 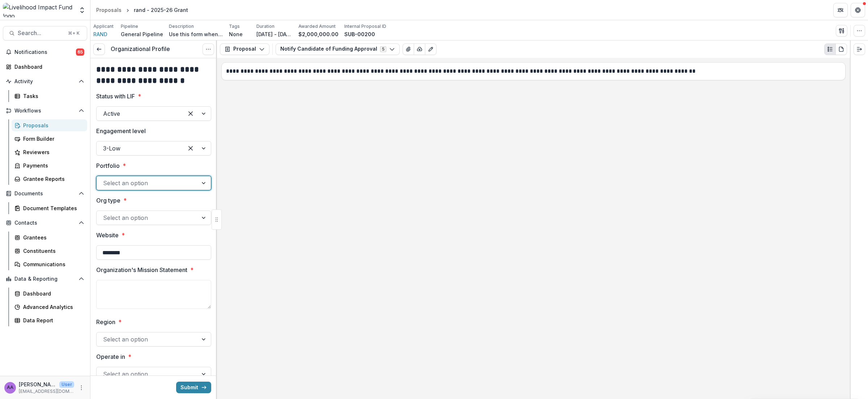 What do you see at coordinates (830, 49) in the screenshot?
I see `button: Plaintext view` at bounding box center [830, 49].